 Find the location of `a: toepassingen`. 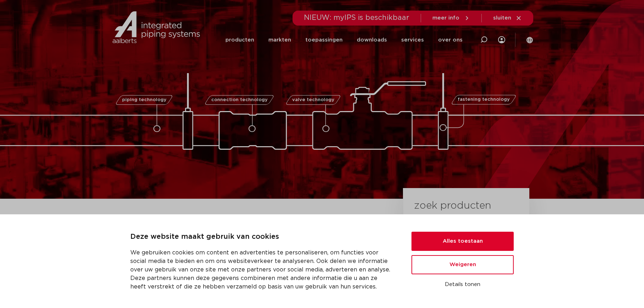

a: toepassingen is located at coordinates (324, 40).